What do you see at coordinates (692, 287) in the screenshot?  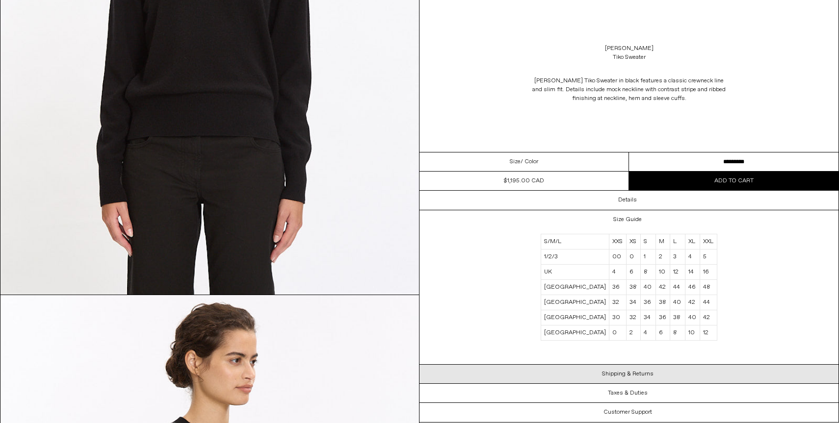 I see `td: 46` at bounding box center [692, 287].